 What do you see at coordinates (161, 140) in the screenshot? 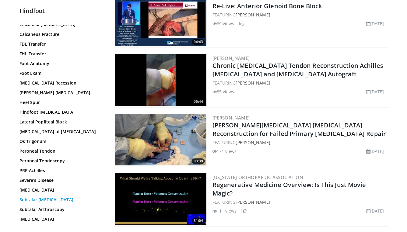
I see `a: 03:39` at bounding box center [161, 140].